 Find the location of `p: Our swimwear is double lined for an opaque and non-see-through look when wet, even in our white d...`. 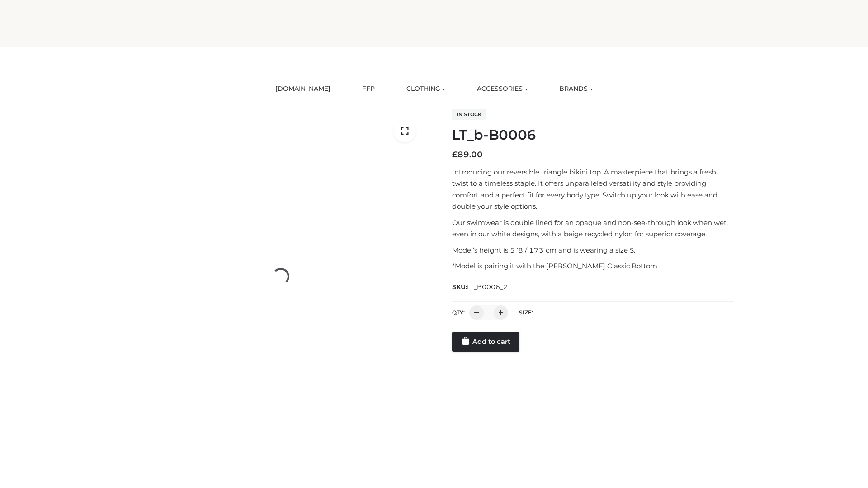

p: Our swimwear is double lined for an opaque and non-see-through look when wet, even in our white d... is located at coordinates (593, 229).